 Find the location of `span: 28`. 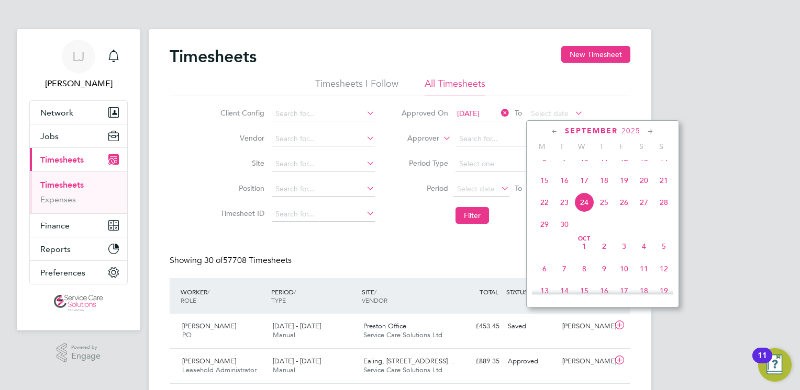

span: 28 is located at coordinates (664, 203).